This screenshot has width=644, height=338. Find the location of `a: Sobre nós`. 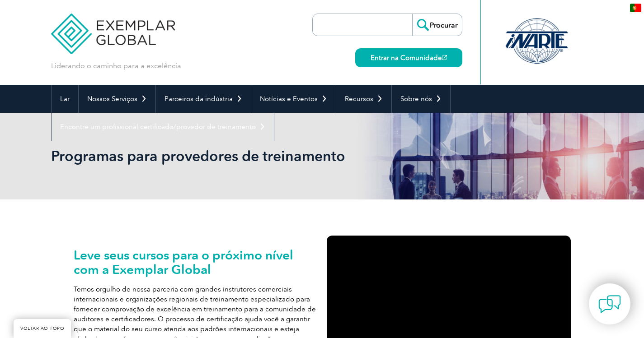

a: Sobre nós is located at coordinates (420, 99).